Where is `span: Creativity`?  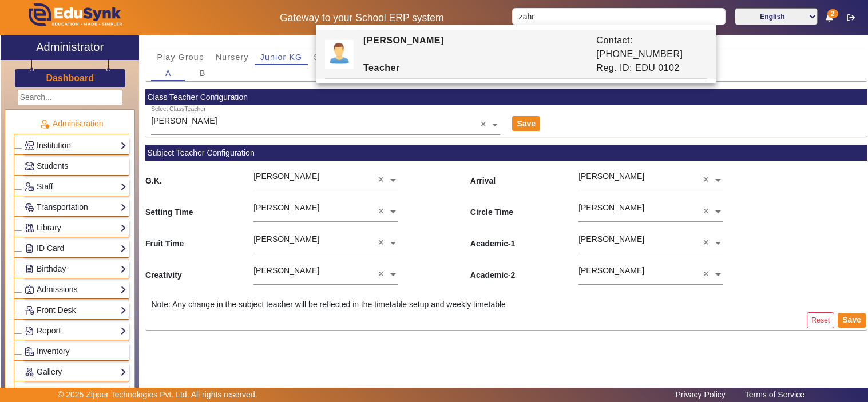
span: Creativity is located at coordinates (199, 270).